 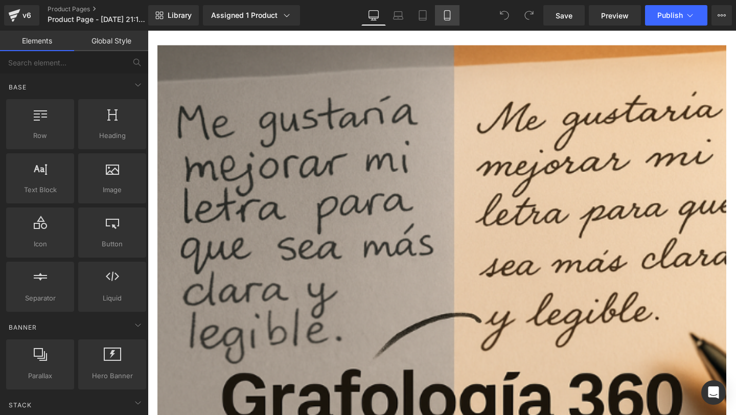 I want to click on a: Global Style, so click(x=111, y=41).